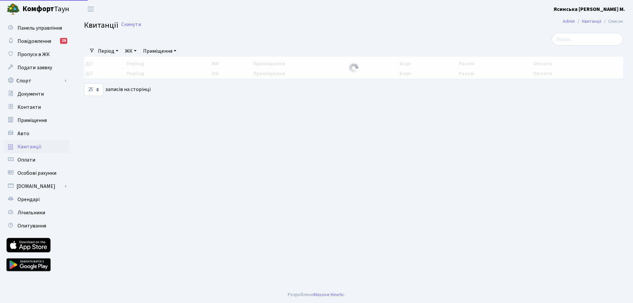  Describe the element at coordinates (36, 81) in the screenshot. I see `a: Спорт` at that location.